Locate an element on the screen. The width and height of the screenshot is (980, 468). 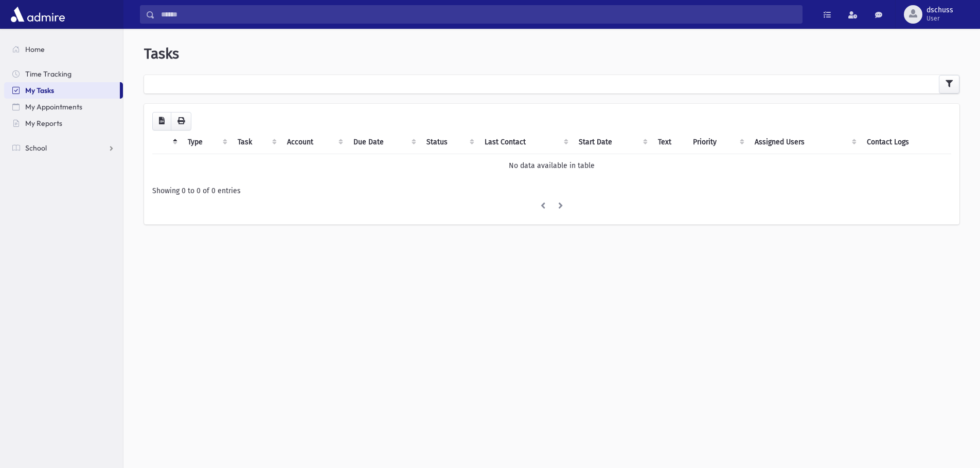
button: CSV is located at coordinates (162, 121).